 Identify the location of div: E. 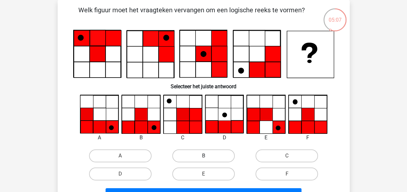
(266, 138).